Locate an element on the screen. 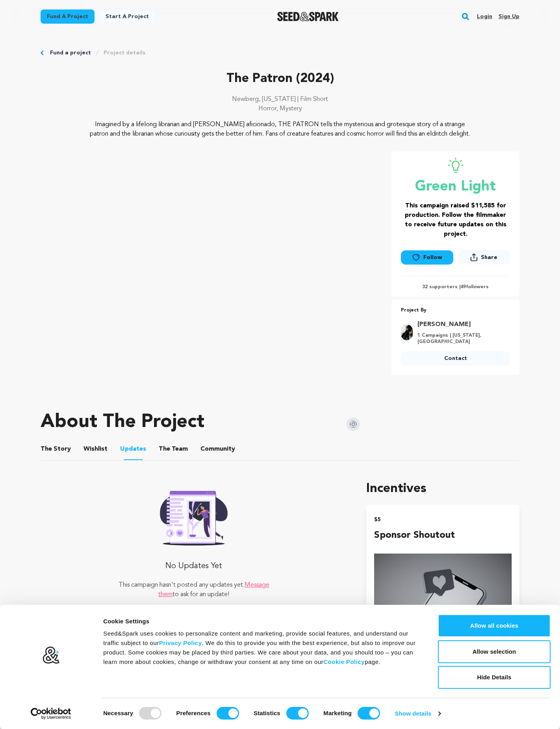 The width and height of the screenshot is (560, 729). a: Contact is located at coordinates (456, 358).